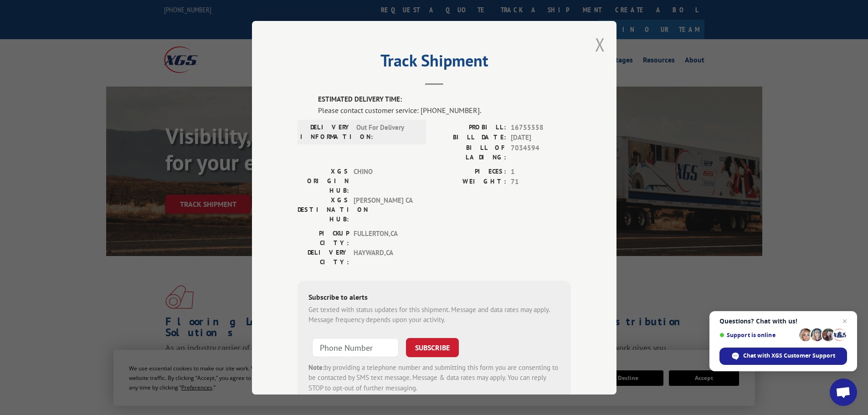 The width and height of the screenshot is (868, 415). What do you see at coordinates (470, 152) in the screenshot?
I see `label: BILL OF LADING:` at bounding box center [470, 152].